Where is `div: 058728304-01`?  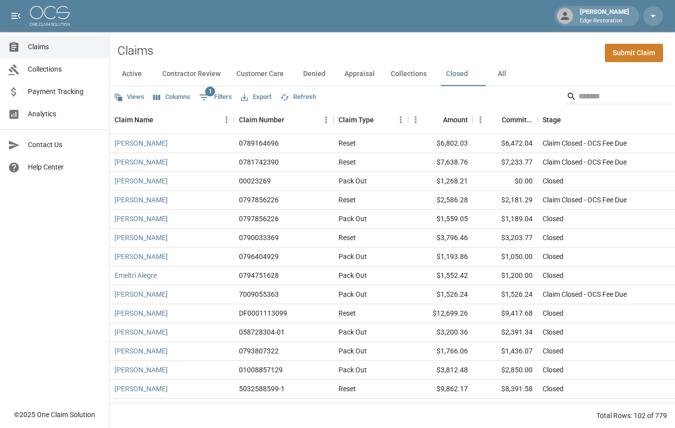
div: 058728304-01 is located at coordinates (262, 332).